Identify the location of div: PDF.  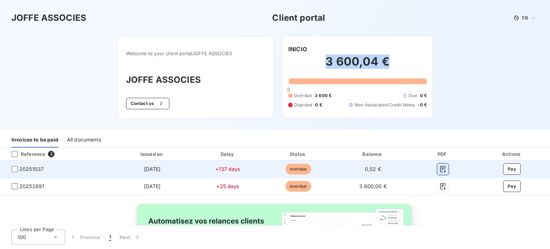
(442, 154).